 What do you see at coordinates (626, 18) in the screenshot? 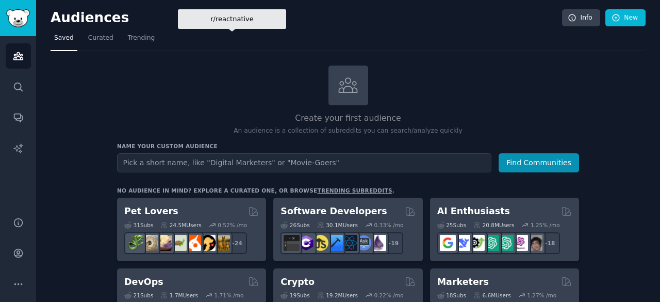
I see `a: New` at bounding box center [626, 18].